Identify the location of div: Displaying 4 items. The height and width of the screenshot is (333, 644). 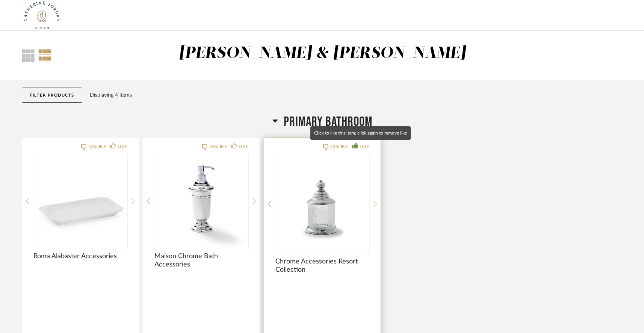
(355, 95).